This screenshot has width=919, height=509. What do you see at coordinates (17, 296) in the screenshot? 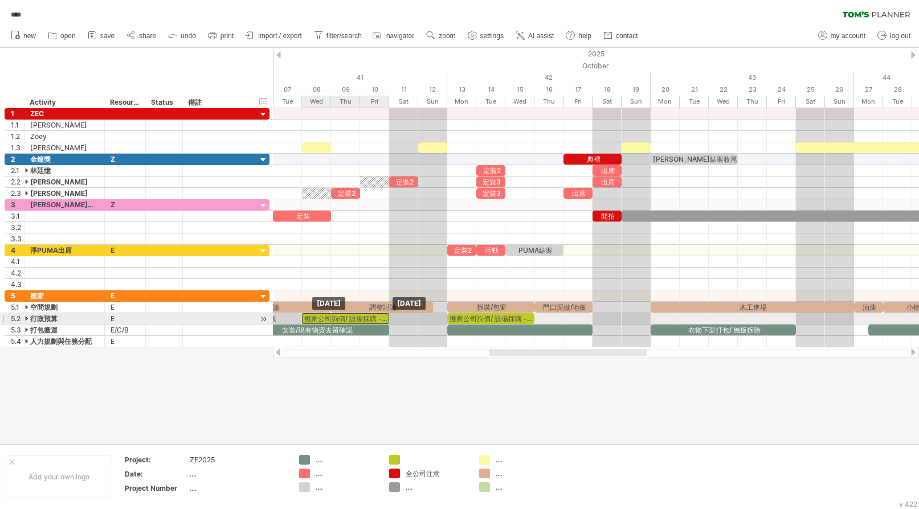
I see `div: 5` at bounding box center [17, 296].